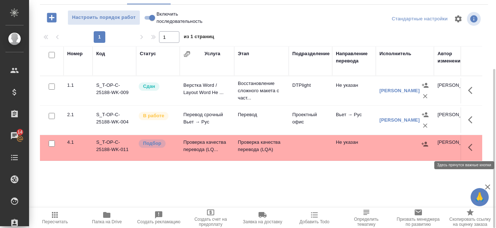 This screenshot has width=496, height=228. Describe the element at coordinates (314, 218) in the screenshot. I see `button: Добавить Todo` at that location.